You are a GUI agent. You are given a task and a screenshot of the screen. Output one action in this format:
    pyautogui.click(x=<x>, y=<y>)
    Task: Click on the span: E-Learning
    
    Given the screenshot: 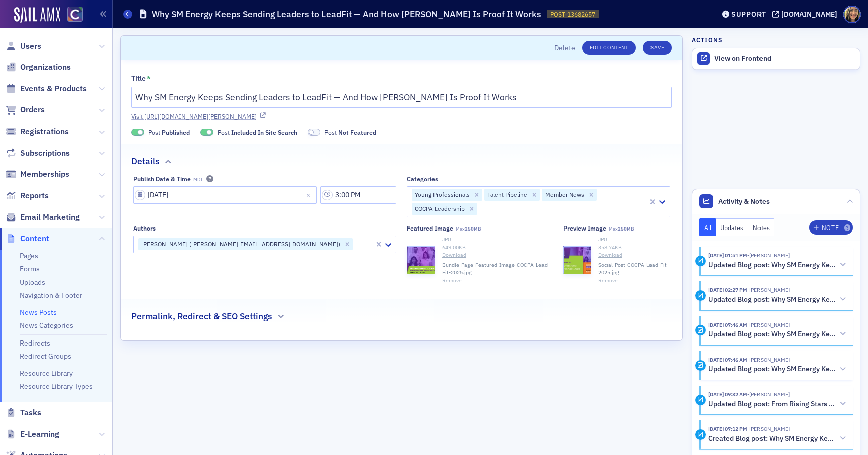 What is the action you would take?
    pyautogui.click(x=40, y=435)
    